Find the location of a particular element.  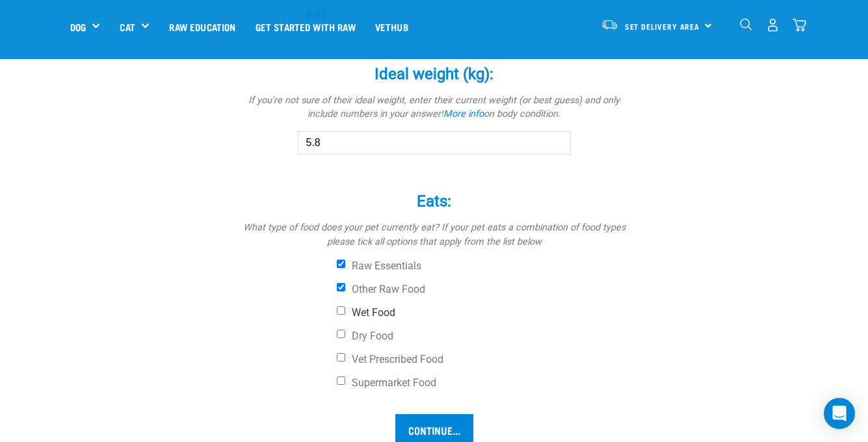

a: Dog is located at coordinates (78, 27).